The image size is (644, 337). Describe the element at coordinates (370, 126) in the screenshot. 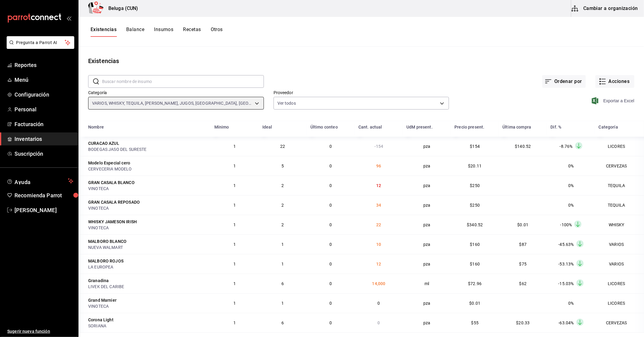

I see `div: Cant. actual` at that location.